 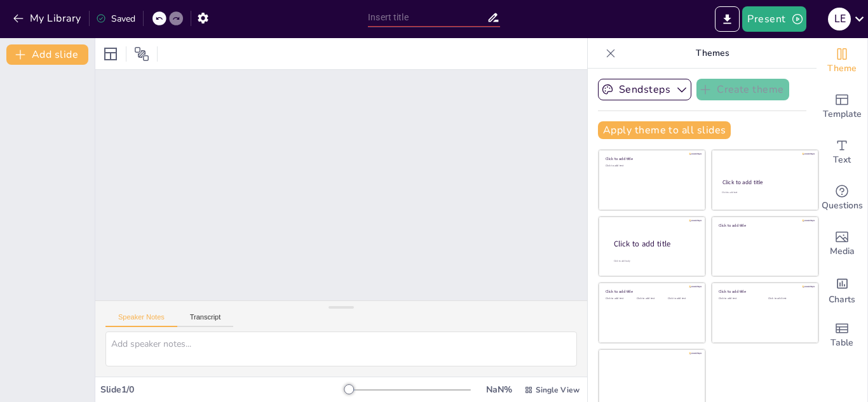 I want to click on button: Create theme, so click(x=742, y=90).